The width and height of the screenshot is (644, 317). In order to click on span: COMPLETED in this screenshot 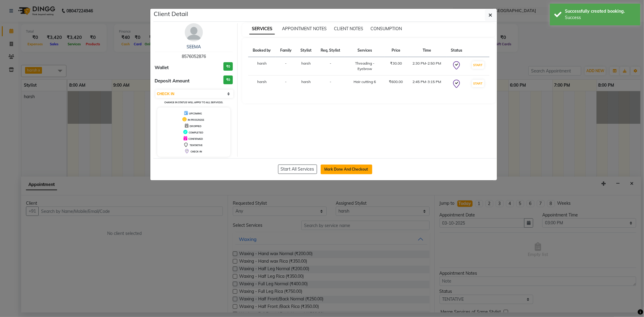, I will do `click(196, 133)`.